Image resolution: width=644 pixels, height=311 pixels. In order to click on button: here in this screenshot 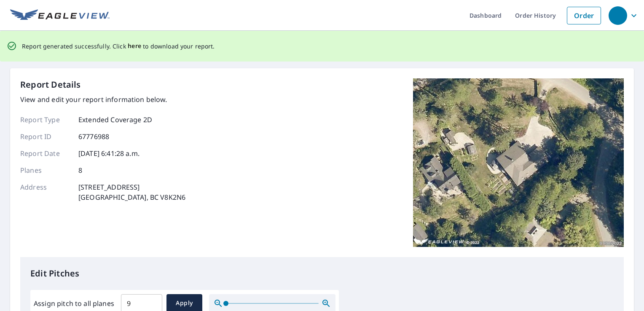, I will do `click(134, 46)`.